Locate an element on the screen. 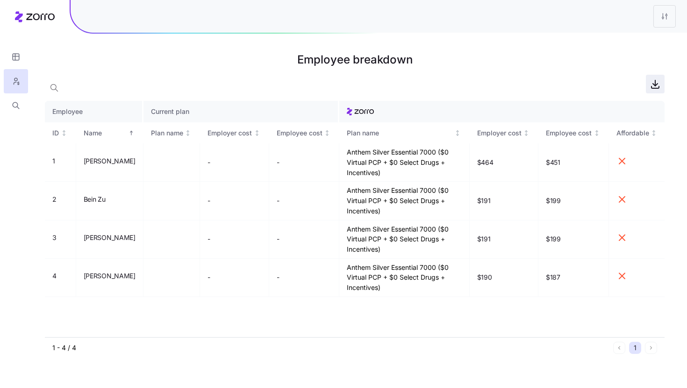  div: 1 - 4 / 4 is located at coordinates (331, 348).